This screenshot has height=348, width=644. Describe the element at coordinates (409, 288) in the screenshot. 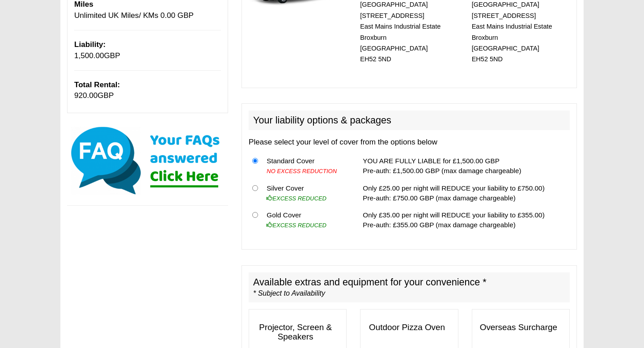

I see `h2: Available extras and equipment for your convenience *` at that location.